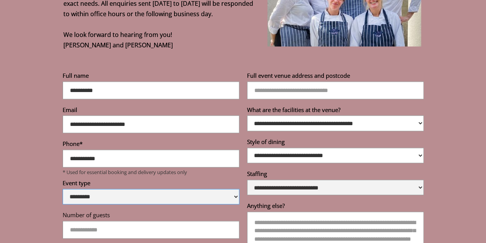 Image resolution: width=486 pixels, height=243 pixels. I want to click on label: Email, so click(151, 111).